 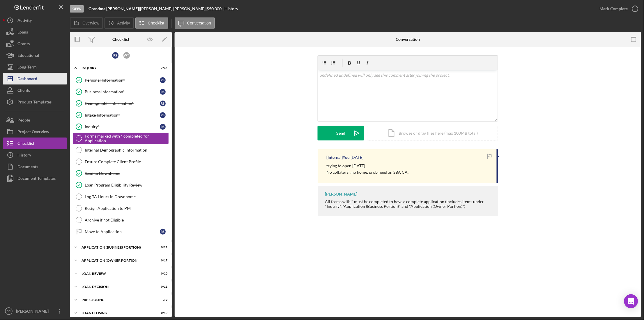 What do you see at coordinates (35, 67) in the screenshot?
I see `a: Long-Term` at bounding box center [35, 67].